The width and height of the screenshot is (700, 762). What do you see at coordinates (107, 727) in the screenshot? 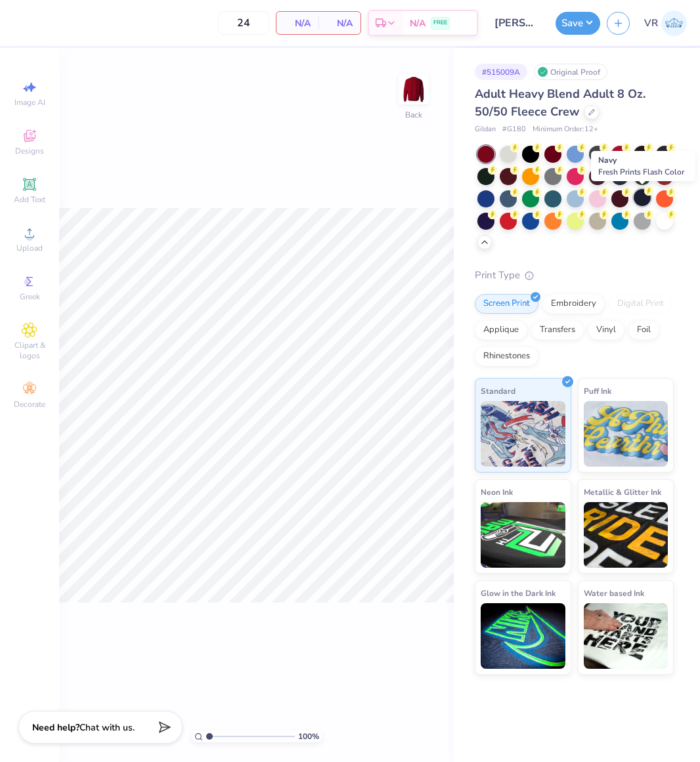
I see `span: Chat with us.` at bounding box center [107, 727].